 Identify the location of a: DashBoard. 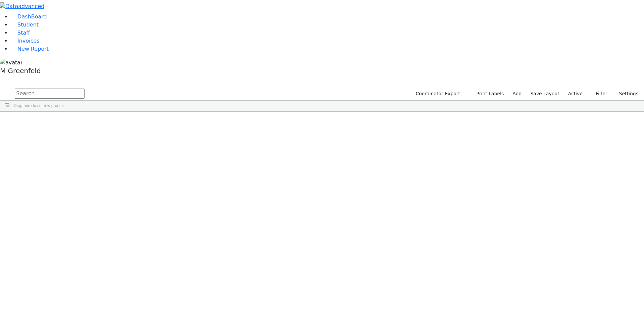
(29, 17).